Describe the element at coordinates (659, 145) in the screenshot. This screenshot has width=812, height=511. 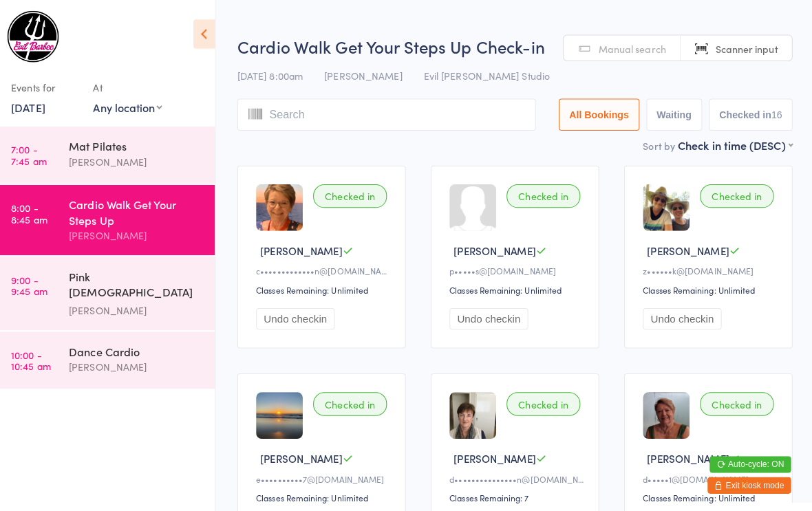
I see `label: Sort by` at that location.